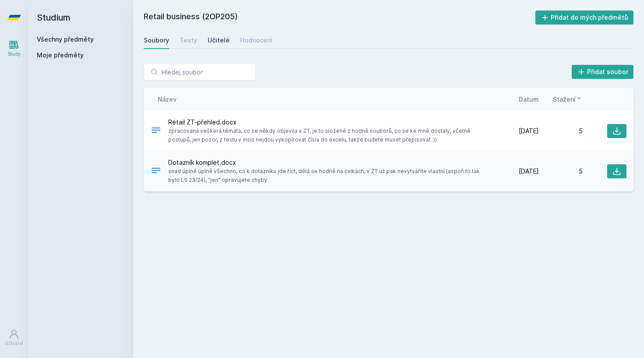  Describe the element at coordinates (219, 40) in the screenshot. I see `a: Učitelé` at that location.